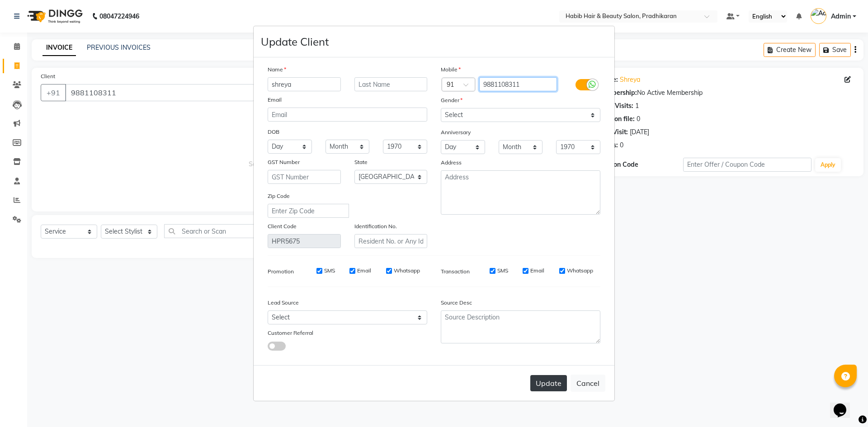 The height and width of the screenshot is (427, 868). Describe the element at coordinates (290, 333) in the screenshot. I see `label: Customer Referral` at that location.